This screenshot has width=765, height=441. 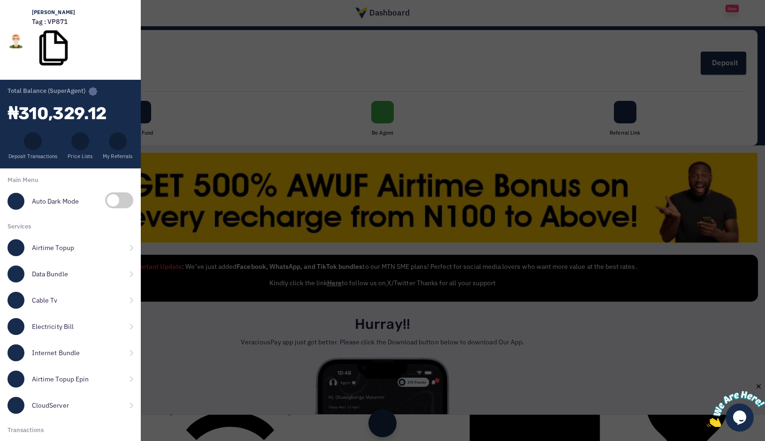 I want to click on a: Deposit Transactions, so click(x=33, y=146).